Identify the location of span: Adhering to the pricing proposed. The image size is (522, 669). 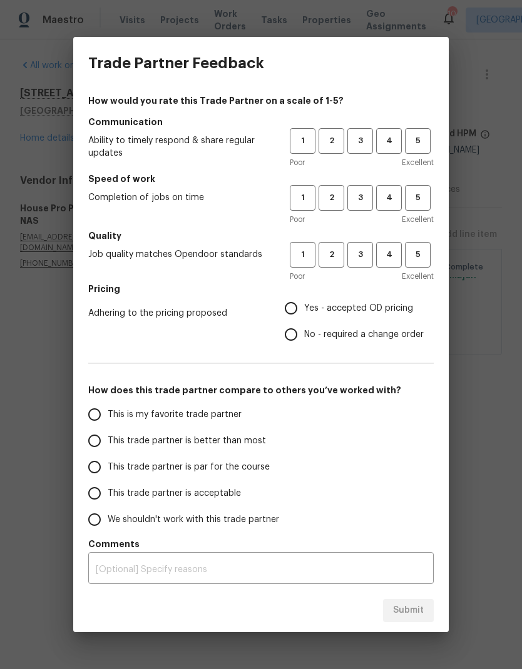
(176, 313).